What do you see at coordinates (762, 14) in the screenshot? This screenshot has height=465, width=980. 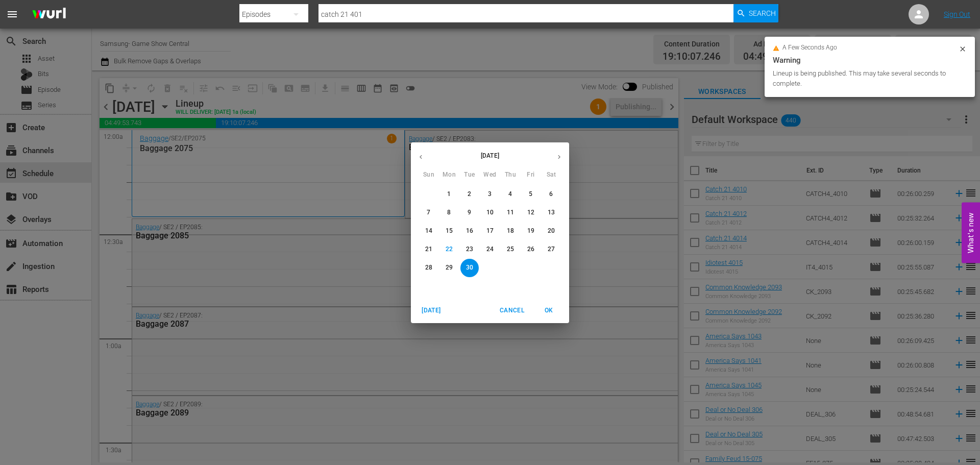 I see `span: Search` at bounding box center [762, 14].